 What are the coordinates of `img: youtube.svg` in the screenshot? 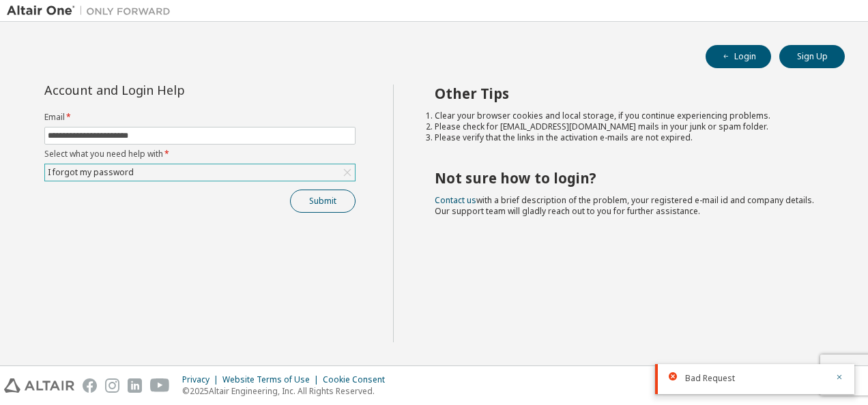 It's located at (160, 385).